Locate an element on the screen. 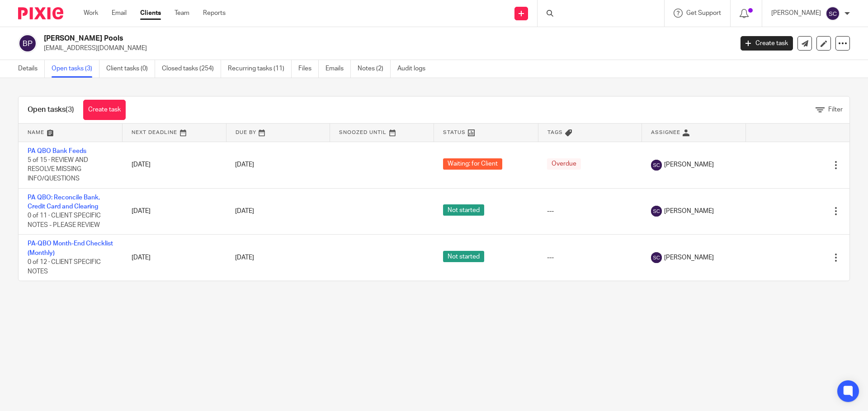  a: Team is located at coordinates (181, 13).